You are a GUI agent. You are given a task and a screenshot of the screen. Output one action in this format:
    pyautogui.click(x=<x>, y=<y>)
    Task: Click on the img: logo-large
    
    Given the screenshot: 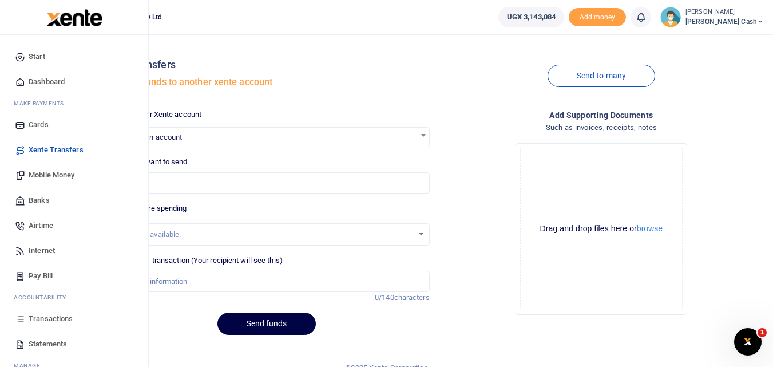 What is the action you would take?
    pyautogui.click(x=74, y=18)
    